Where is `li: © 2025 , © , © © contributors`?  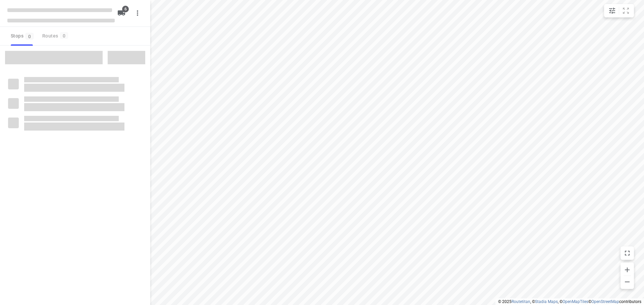 li: © 2025 , © , © © contributors is located at coordinates (570, 302).